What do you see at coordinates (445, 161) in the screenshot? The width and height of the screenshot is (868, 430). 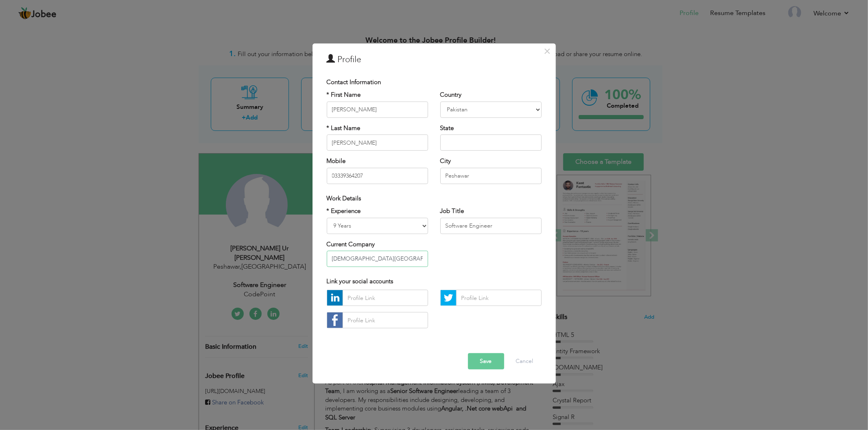 I see `label: City` at bounding box center [445, 161].